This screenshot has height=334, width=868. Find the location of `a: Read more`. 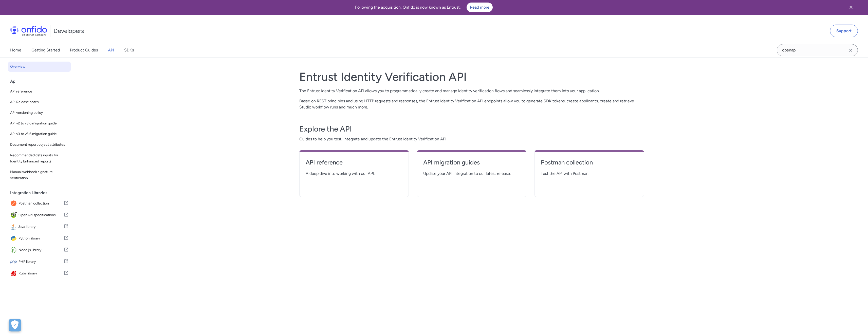

a: Read more is located at coordinates (480, 7).